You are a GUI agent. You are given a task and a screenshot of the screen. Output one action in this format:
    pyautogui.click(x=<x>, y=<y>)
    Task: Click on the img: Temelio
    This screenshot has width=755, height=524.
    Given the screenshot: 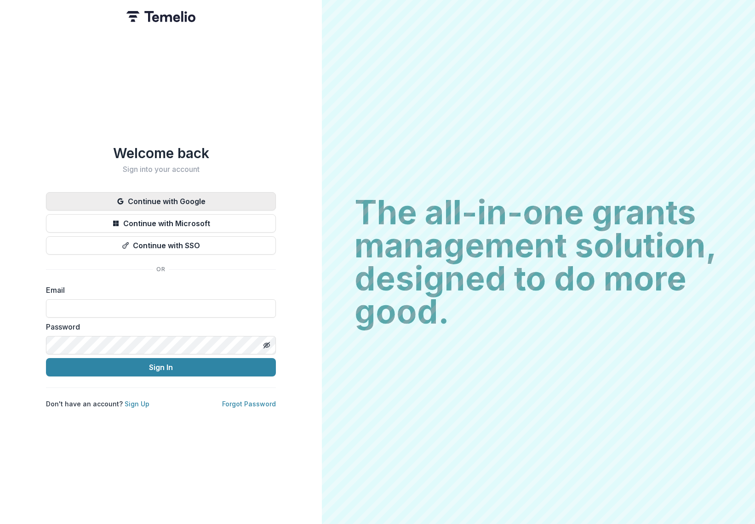 What is the action you would take?
    pyautogui.click(x=161, y=17)
    